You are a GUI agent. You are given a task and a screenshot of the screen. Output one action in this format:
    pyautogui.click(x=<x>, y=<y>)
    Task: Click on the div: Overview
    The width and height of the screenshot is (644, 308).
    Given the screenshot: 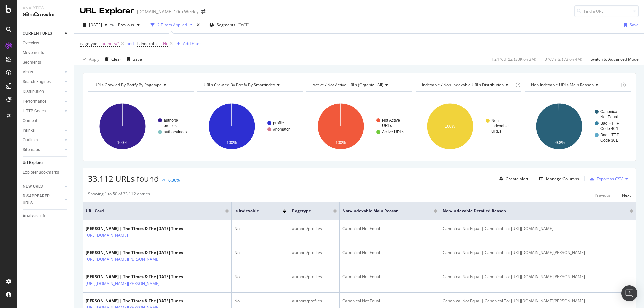 What is the action you would take?
    pyautogui.click(x=31, y=43)
    